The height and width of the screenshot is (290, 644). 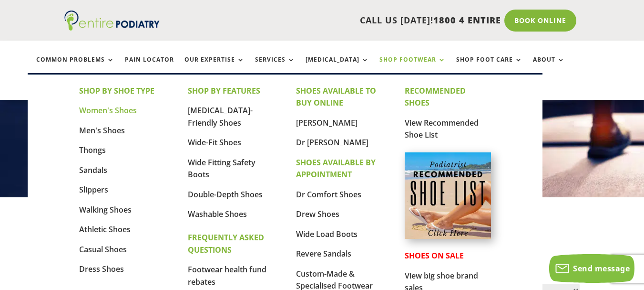 What do you see at coordinates (227, 276) in the screenshot?
I see `a: Footwear health fund rebates` at bounding box center [227, 276].